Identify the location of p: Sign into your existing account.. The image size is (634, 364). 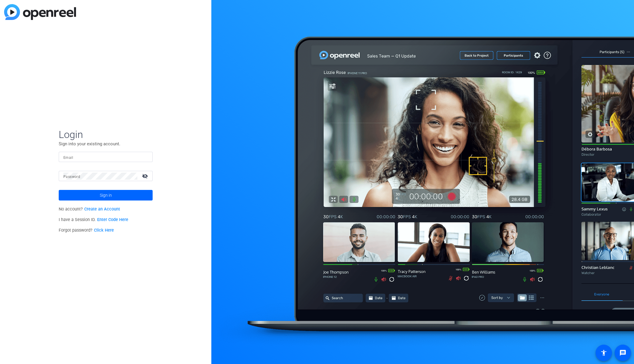
(106, 144).